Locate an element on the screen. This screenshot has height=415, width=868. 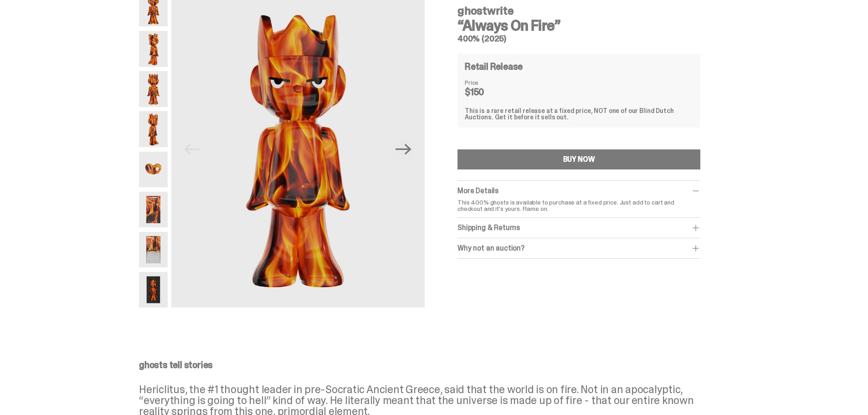
div: This is a rare retail release at a fixed price, NOT one of our Blind Dutch Auctions. Get it befor... is located at coordinates (579, 114).